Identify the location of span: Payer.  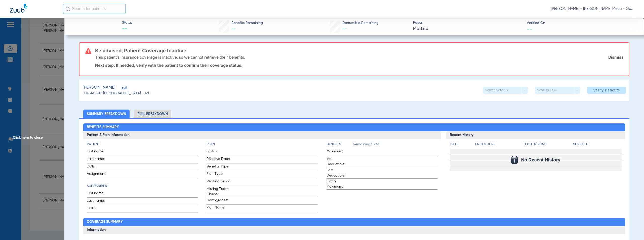
(468, 22).